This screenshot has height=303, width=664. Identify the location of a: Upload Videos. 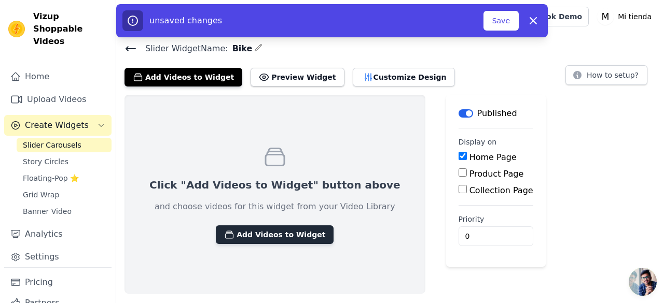
(58, 100).